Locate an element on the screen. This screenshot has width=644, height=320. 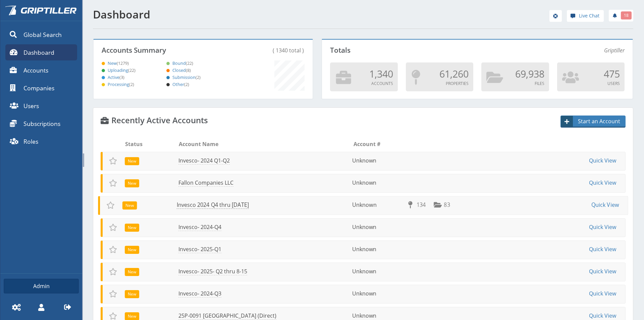
h1: Dashboard is located at coordinates (226, 14).